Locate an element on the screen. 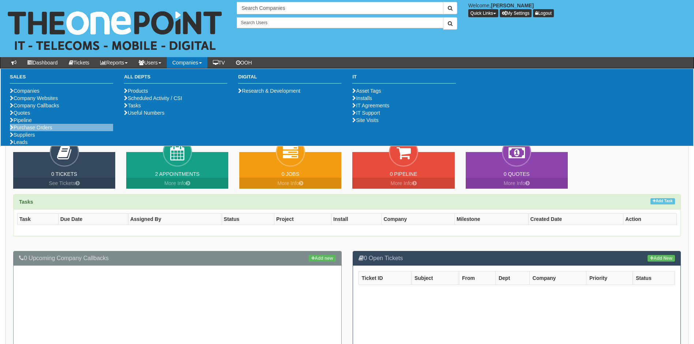 The height and width of the screenshot is (344, 694). h3: Sales is located at coordinates (62, 79).